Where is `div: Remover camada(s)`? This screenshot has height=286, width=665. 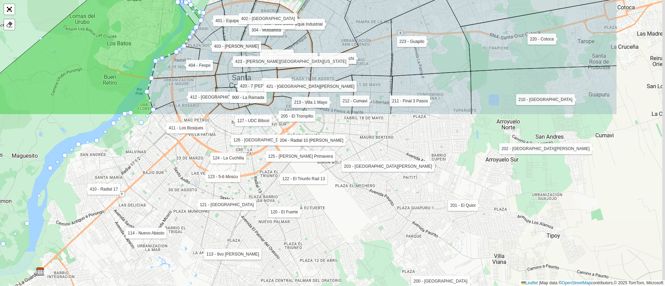
div: Remover camada(s) is located at coordinates (9, 25).